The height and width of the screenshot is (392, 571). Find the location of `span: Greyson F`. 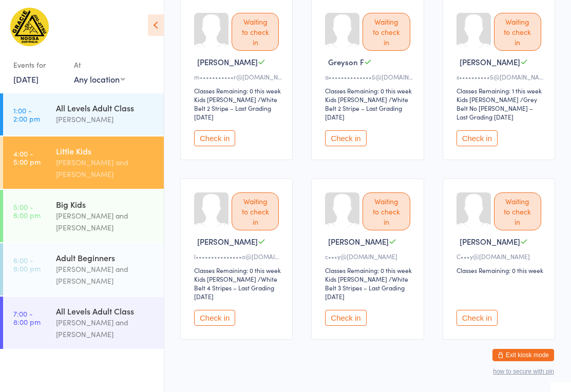

span: Greyson F is located at coordinates (346, 61).